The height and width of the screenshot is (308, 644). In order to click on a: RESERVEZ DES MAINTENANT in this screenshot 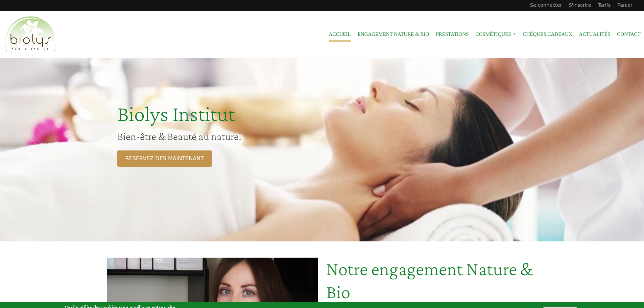, I will do `click(165, 159)`.